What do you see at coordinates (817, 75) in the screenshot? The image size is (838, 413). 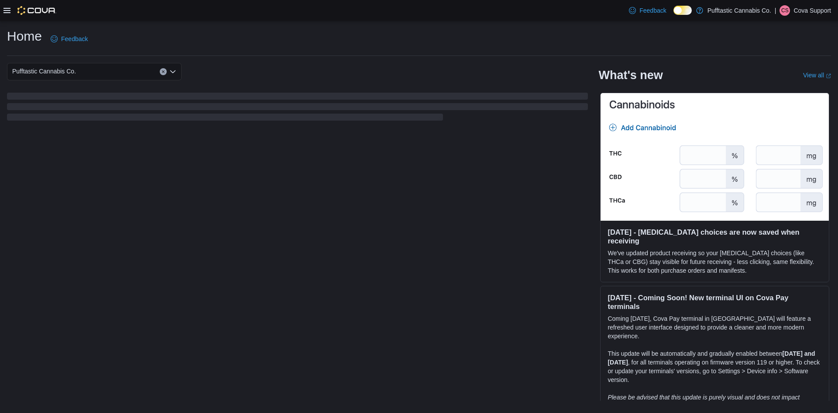 I see `a: View allExternal link` at bounding box center [817, 75].